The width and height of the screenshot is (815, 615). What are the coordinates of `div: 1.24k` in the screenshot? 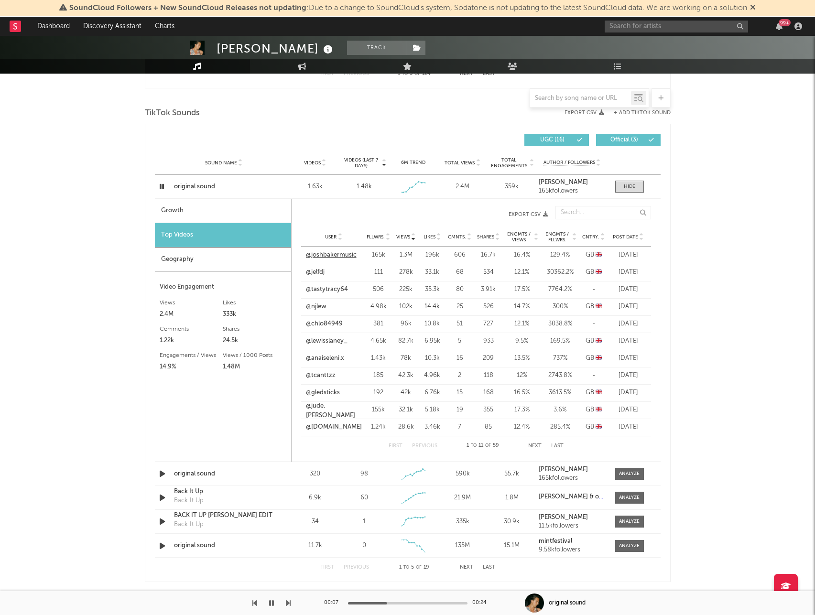 It's located at (378, 427).